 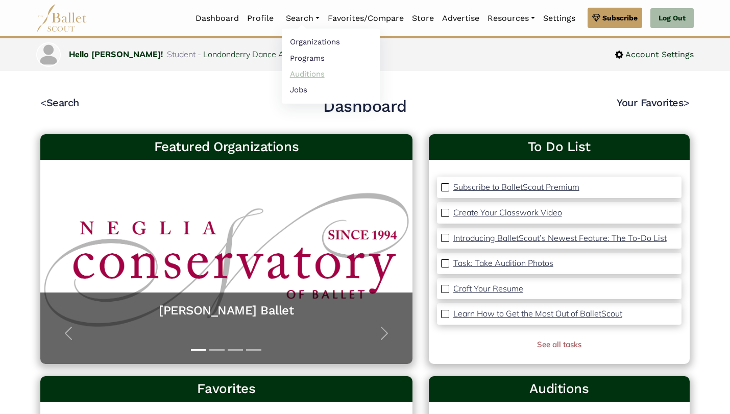 What do you see at coordinates (258, 54) in the screenshot?
I see `a: Londonderry Dance Academy` at bounding box center [258, 54].